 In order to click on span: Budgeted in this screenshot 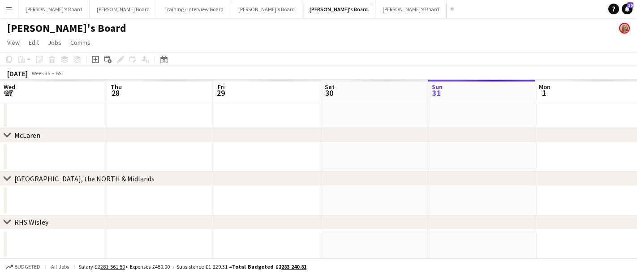, I will do `click(27, 267)`.